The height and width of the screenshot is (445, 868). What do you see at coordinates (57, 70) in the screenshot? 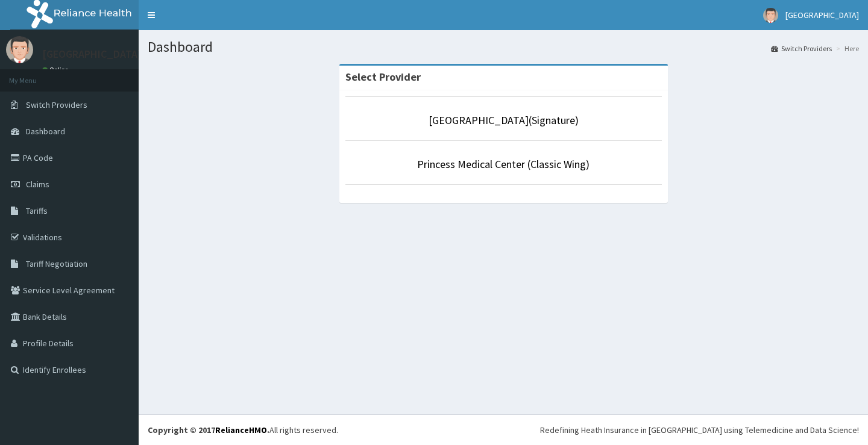
I see `a: Online` at bounding box center [57, 70].